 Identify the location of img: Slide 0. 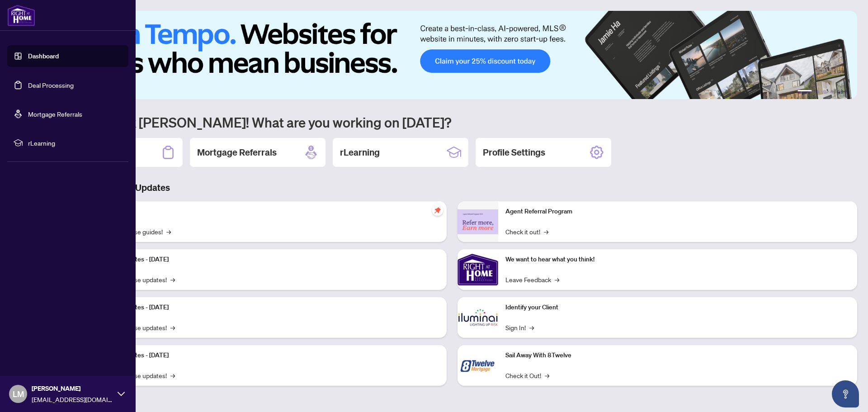
(452, 55).